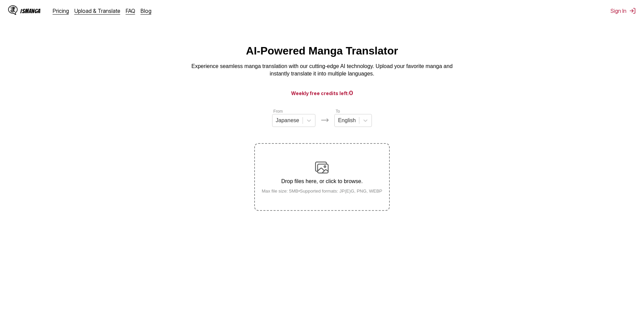  I want to click on label: To, so click(338, 111).